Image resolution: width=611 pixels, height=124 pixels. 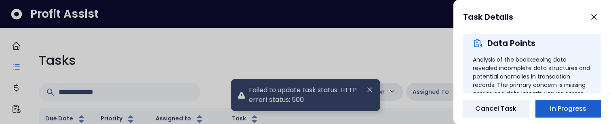 I want to click on button: In Progress, so click(x=568, y=109).